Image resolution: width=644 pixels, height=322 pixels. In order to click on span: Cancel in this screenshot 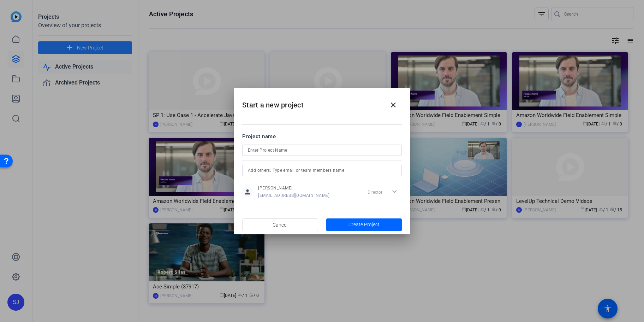, I will do `click(280, 225)`.